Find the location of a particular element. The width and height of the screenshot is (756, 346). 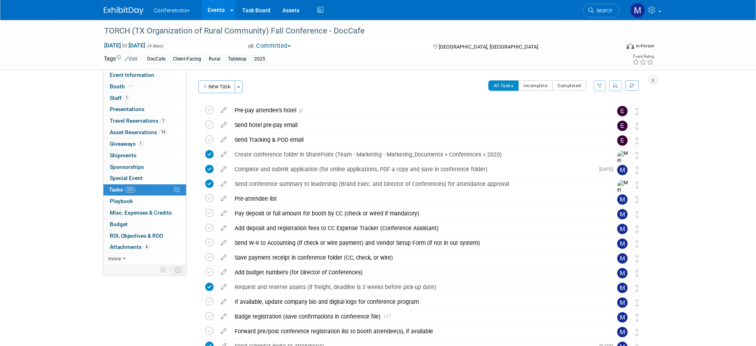

div: Client-Facing is located at coordinates (187, 59).